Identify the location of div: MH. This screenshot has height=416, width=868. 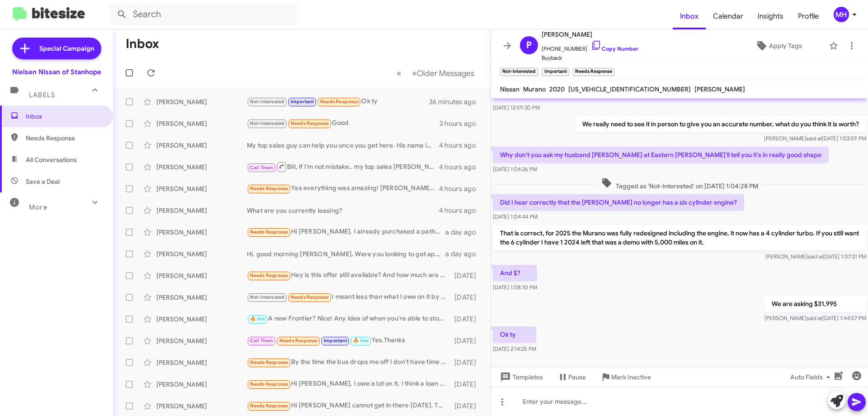
(841, 15).